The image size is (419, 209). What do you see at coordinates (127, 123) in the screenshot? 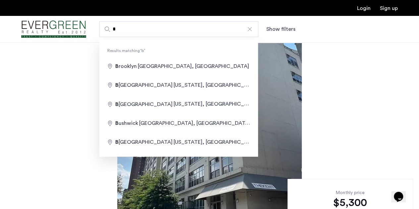
I see `span: ushwick` at bounding box center [127, 123].